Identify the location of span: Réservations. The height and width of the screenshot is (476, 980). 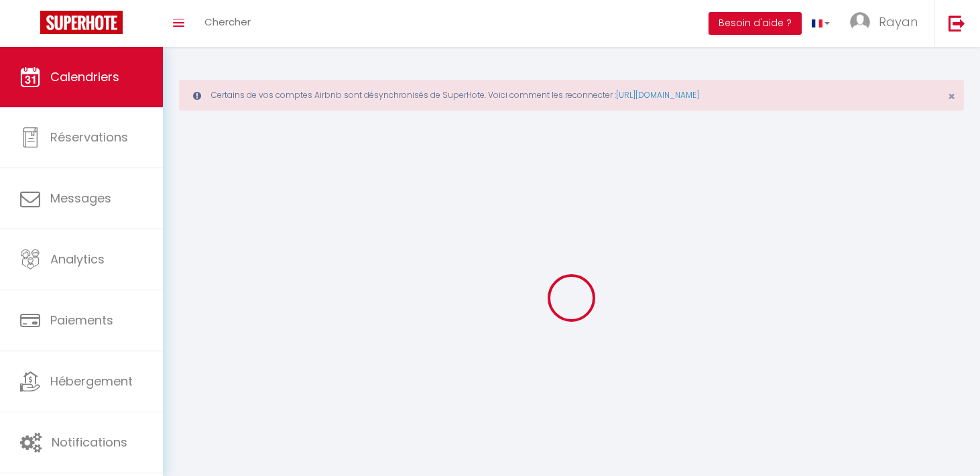
(89, 137).